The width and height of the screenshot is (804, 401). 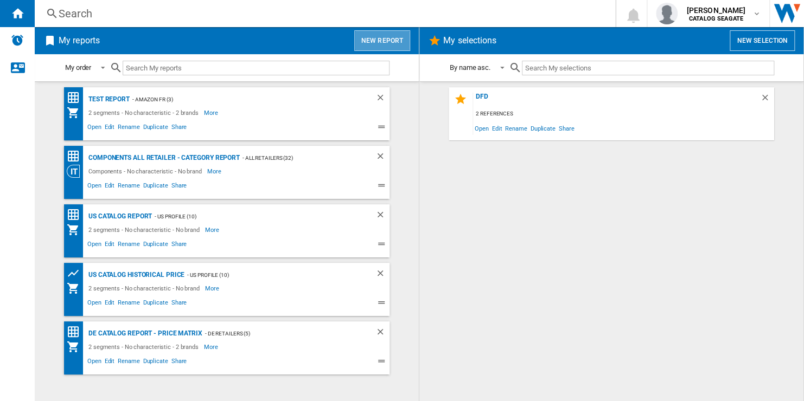 What do you see at coordinates (716, 18) in the screenshot?
I see `b: CATALOG SEAGATE` at bounding box center [716, 18].